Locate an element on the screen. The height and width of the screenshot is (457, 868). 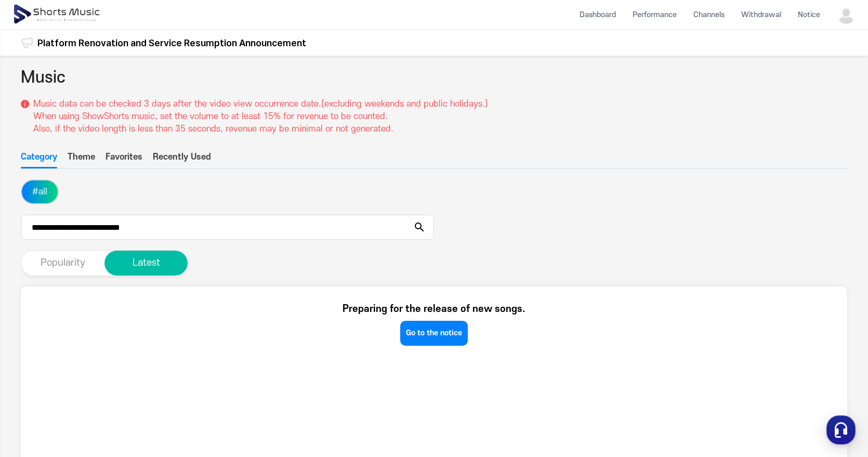
li: Notice is located at coordinates (809, 15).